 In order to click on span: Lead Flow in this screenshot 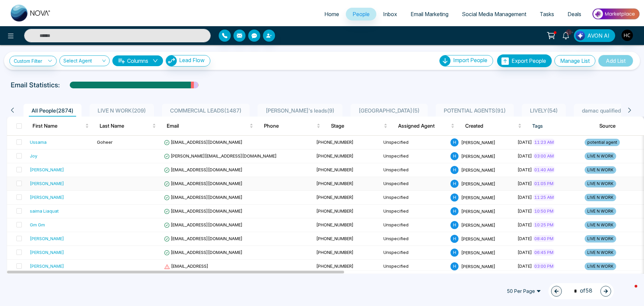, I will do `click(192, 60)`.